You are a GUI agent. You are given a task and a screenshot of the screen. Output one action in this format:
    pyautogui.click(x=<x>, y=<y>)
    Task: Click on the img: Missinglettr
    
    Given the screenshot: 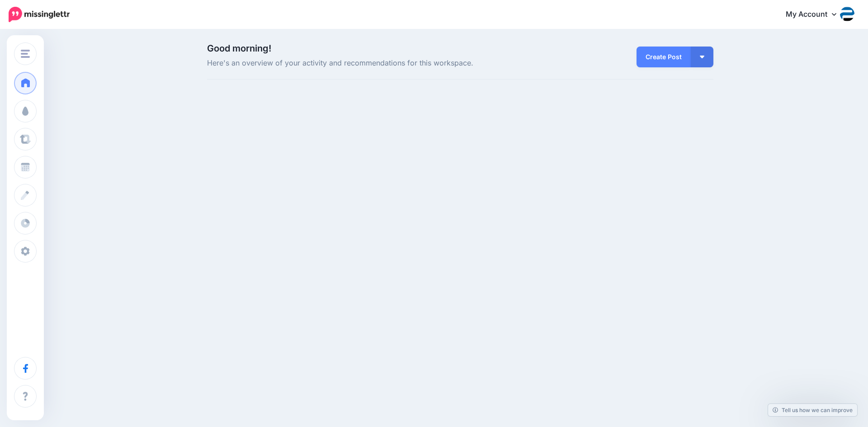 What is the action you would take?
    pyautogui.click(x=38, y=14)
    